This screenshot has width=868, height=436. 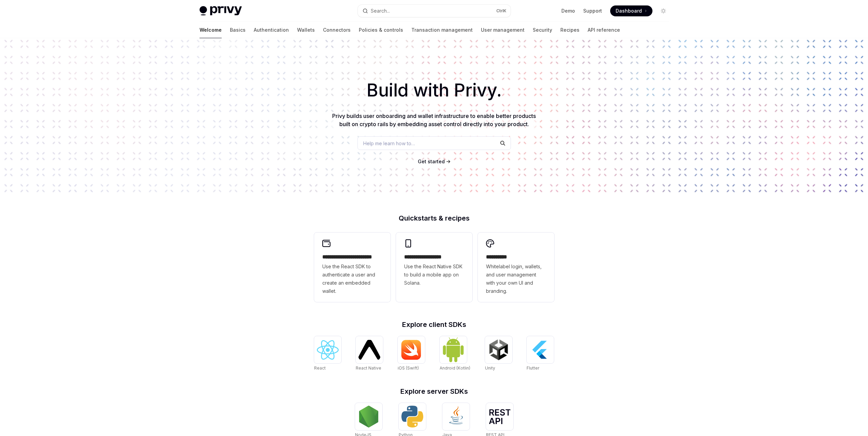 What do you see at coordinates (380, 11) in the screenshot?
I see `div: Search...` at bounding box center [380, 11].